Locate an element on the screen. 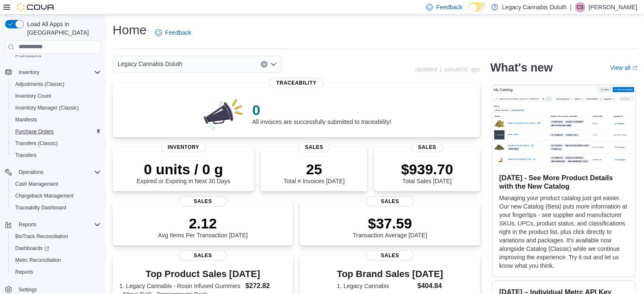 This screenshot has width=644, height=294. span: Dark Mode is located at coordinates (469, 11).